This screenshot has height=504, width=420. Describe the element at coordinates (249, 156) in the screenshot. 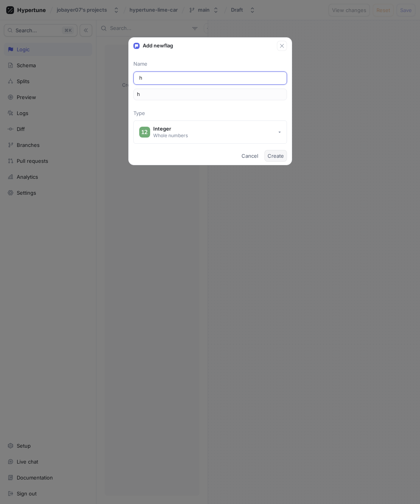

I see `button: Cancel` at that location.